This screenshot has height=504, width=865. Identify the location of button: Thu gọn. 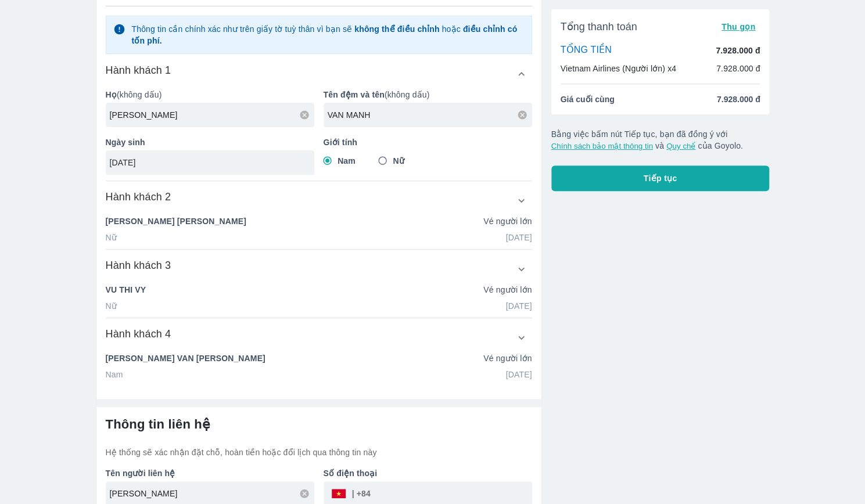
(739, 26).